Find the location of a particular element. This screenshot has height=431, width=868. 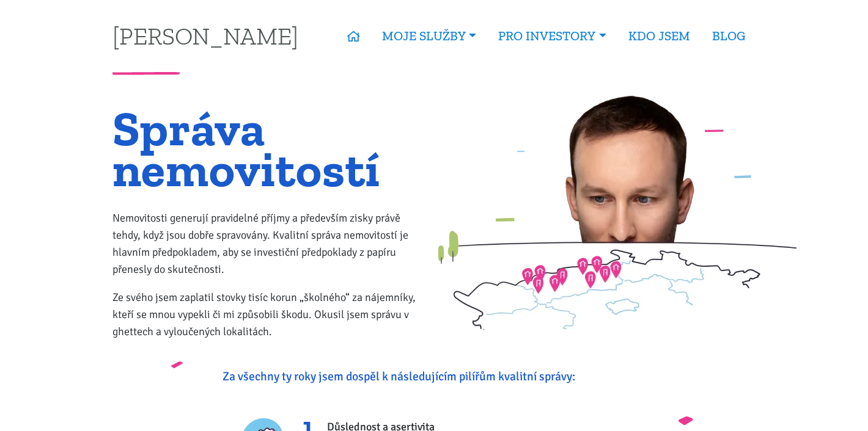

a: PRO INVESTORY is located at coordinates (551, 36).